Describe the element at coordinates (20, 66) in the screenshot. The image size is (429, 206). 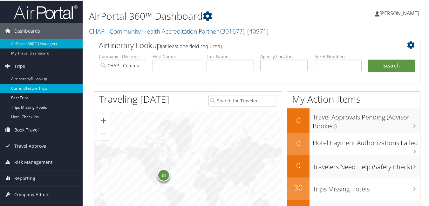
I see `span: Trips` at that location.